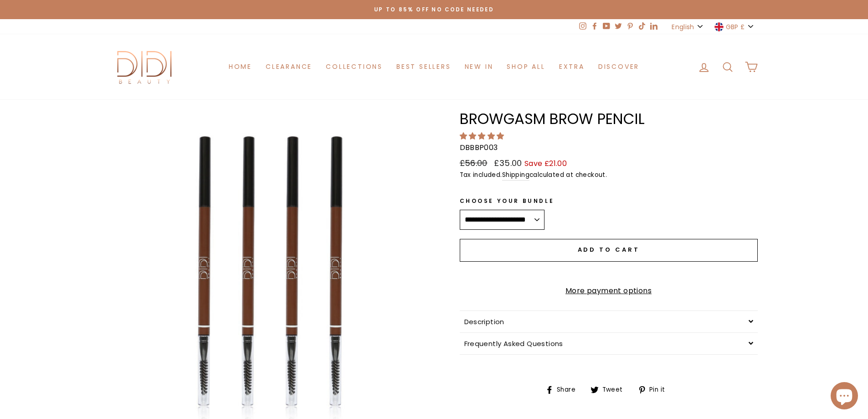  What do you see at coordinates (688, 26) in the screenshot?
I see `button: English` at bounding box center [688, 26].